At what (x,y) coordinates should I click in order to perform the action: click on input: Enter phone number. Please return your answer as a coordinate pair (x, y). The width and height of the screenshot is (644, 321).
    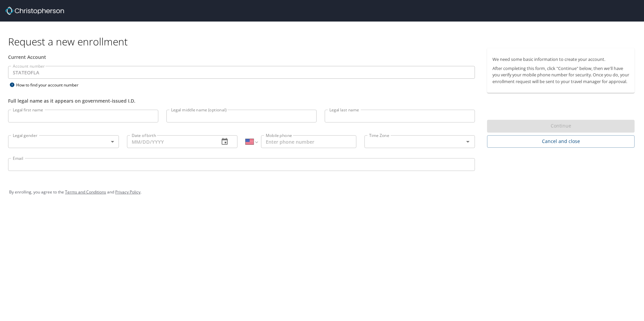
    Looking at the image, I should click on (309, 142).